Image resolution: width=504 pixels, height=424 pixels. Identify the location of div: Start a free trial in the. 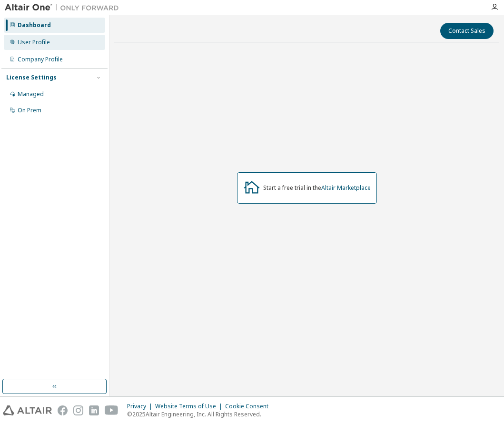
(317, 188).